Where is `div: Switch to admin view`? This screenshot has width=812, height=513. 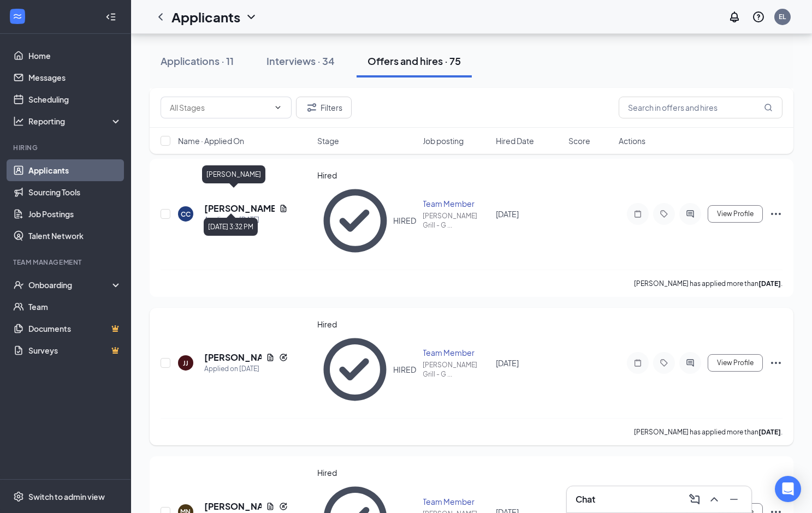 div: Switch to admin view is located at coordinates (67, 497).